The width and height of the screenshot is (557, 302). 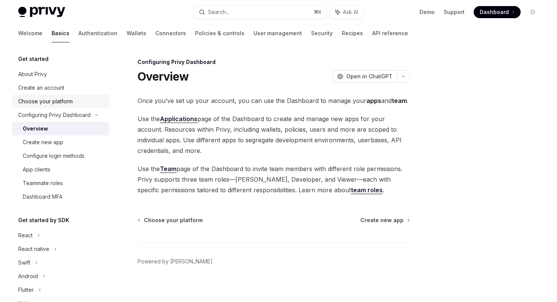 What do you see at coordinates (61, 88) in the screenshot?
I see `a: Create an account` at bounding box center [61, 88].